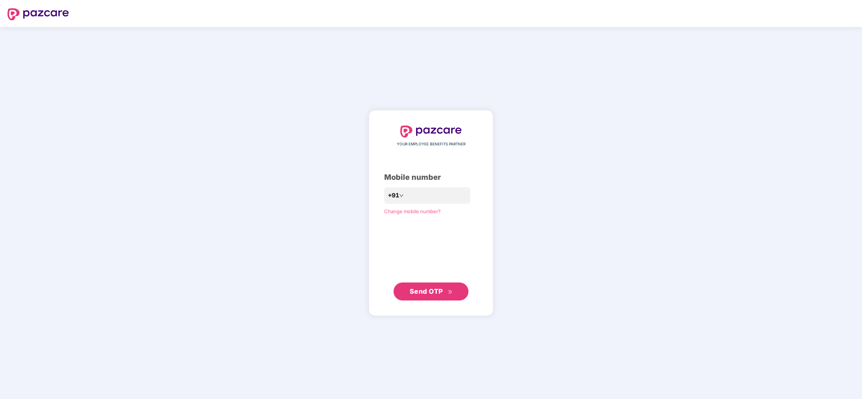 This screenshot has width=862, height=399. What do you see at coordinates (393, 195) in the screenshot?
I see `span: +91` at bounding box center [393, 195].